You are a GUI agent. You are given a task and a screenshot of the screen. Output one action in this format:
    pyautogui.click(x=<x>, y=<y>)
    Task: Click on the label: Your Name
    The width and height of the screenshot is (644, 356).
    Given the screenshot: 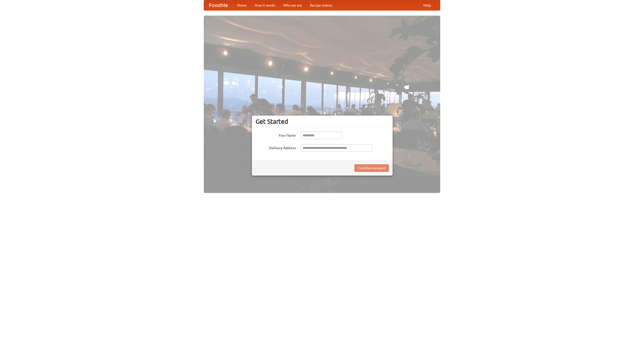 What is the action you would take?
    pyautogui.click(x=276, y=135)
    